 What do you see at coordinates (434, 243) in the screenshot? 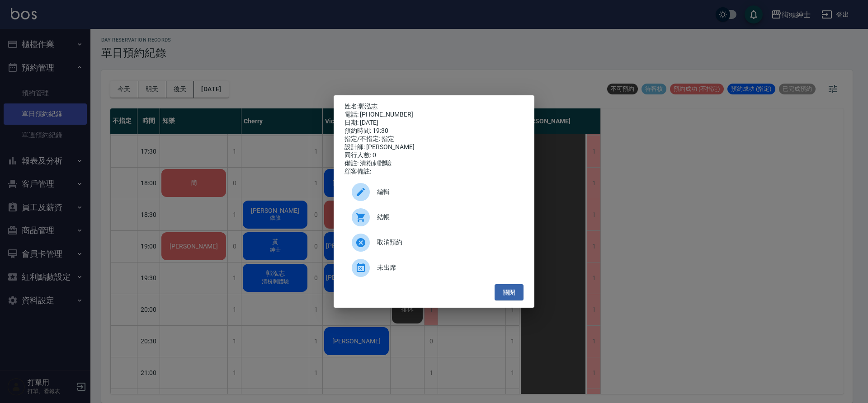
I see `div: 取消預約` at bounding box center [434, 243].